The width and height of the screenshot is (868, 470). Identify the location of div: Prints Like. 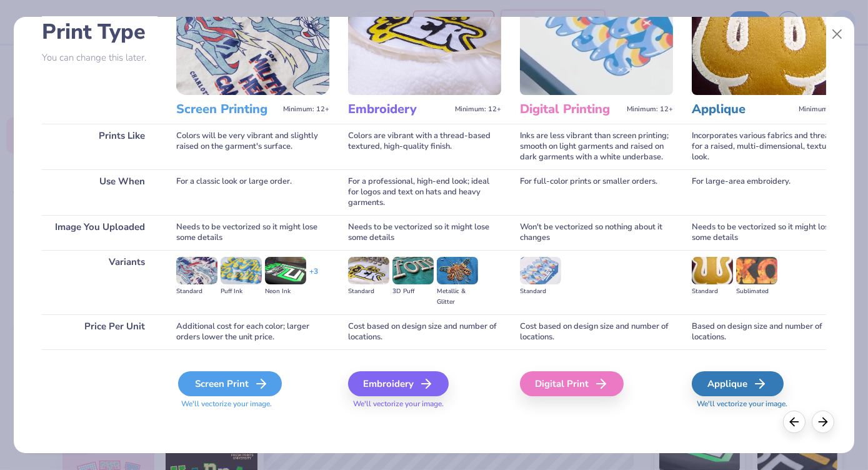
(100, 146).